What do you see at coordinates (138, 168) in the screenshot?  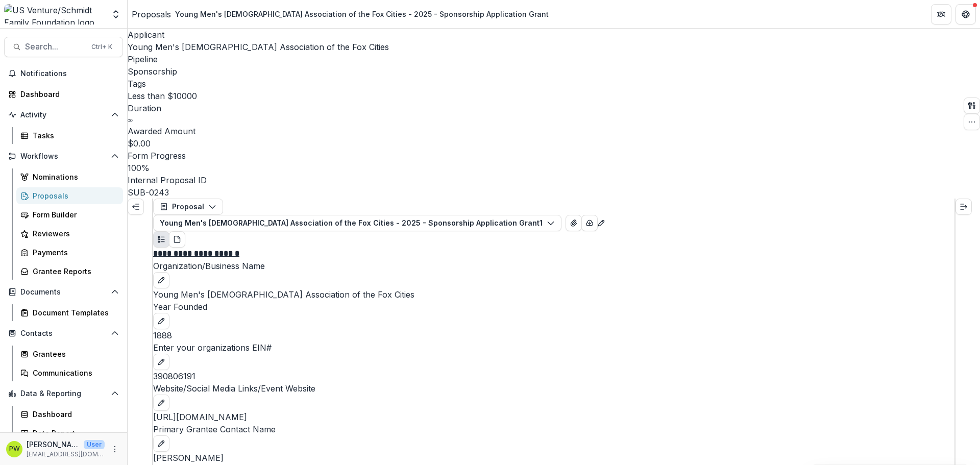 I see `p: 100 %` at bounding box center [138, 168].